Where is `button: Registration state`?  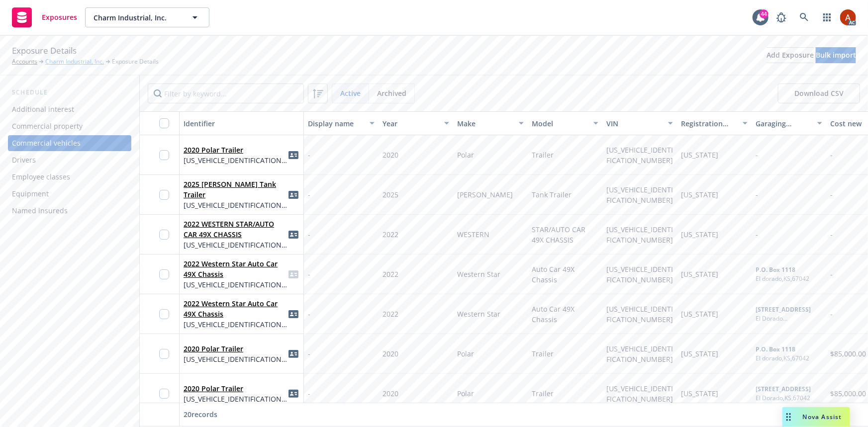
button: Registration state is located at coordinates (714, 123).